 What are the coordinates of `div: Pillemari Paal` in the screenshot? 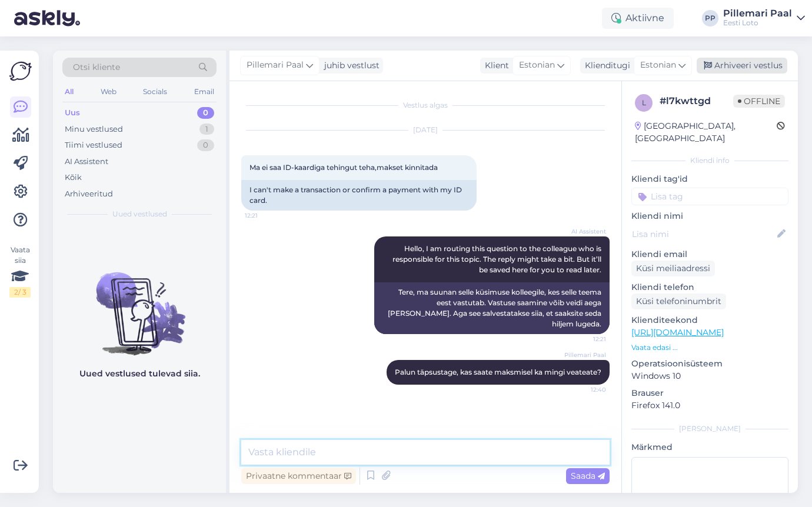 It's located at (757, 13).